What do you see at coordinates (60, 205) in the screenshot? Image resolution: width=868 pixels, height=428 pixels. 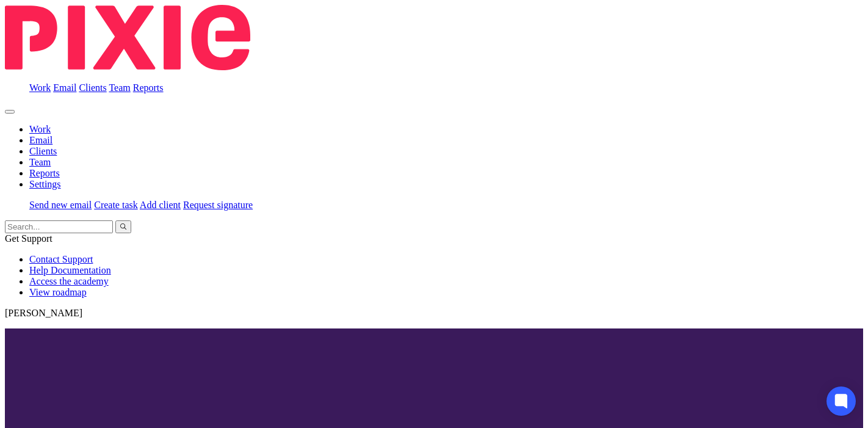 I see `a: Send new email` at bounding box center [60, 205].